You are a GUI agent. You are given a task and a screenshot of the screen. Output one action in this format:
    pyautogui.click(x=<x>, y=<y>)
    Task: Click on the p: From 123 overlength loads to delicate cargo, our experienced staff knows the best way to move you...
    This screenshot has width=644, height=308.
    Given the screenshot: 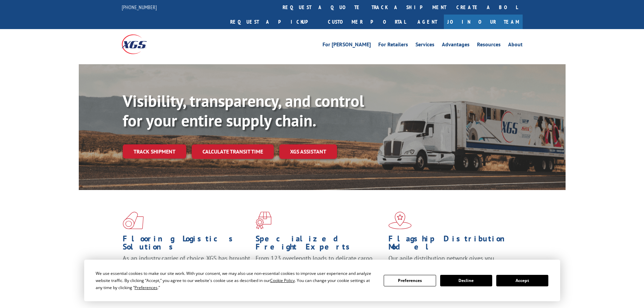 What is the action you would take?
    pyautogui.click(x=320, y=269)
    